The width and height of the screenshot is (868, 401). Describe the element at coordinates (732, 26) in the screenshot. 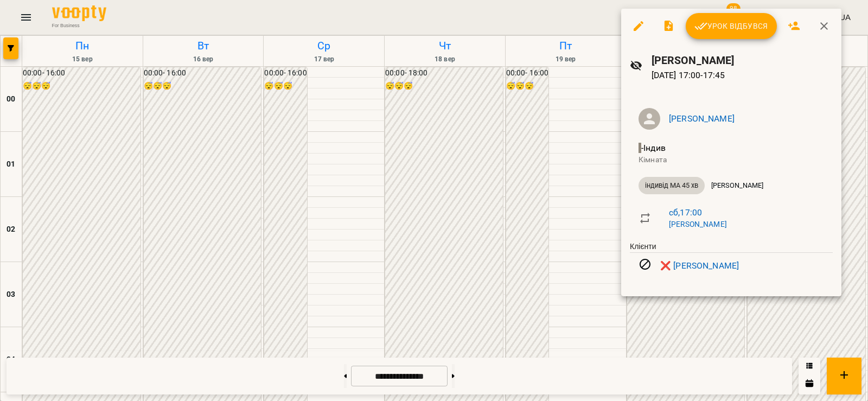

I see `span: Урок відбувся` at that location.